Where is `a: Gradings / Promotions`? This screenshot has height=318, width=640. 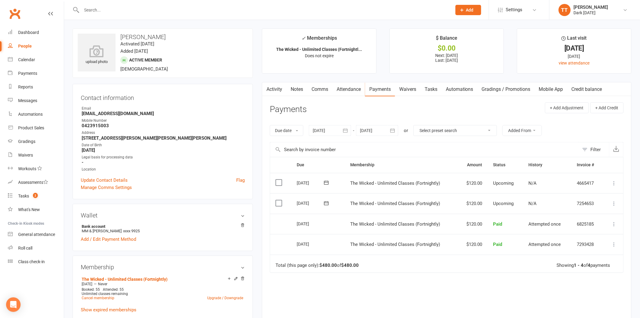 a: Gradings / Promotions is located at coordinates (506, 89).